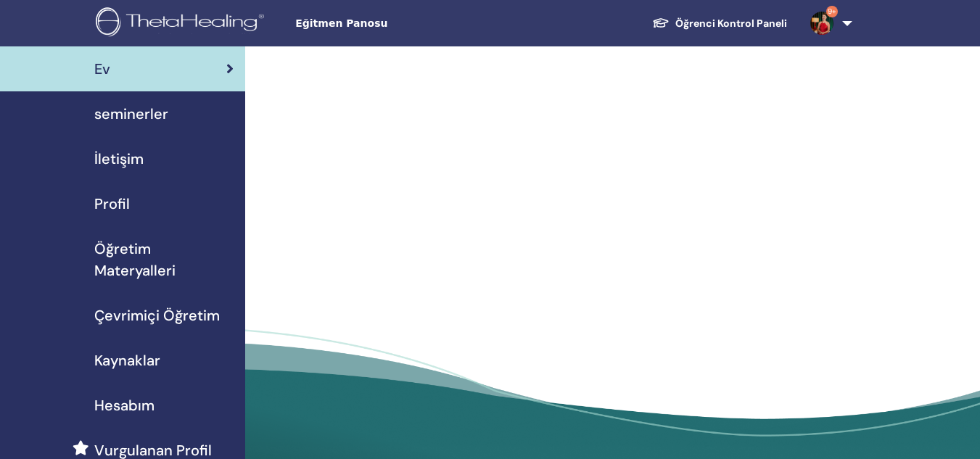  I want to click on span: Ev, so click(102, 69).